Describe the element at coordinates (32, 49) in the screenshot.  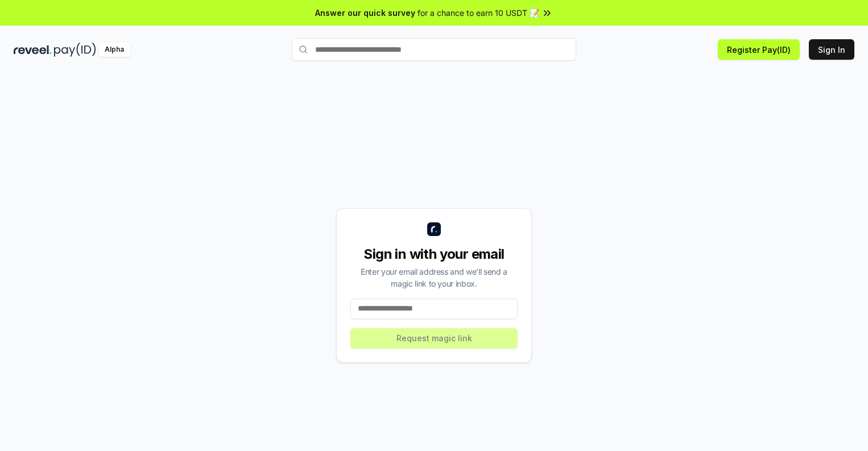
I see `img: reveel_dark` at that location.